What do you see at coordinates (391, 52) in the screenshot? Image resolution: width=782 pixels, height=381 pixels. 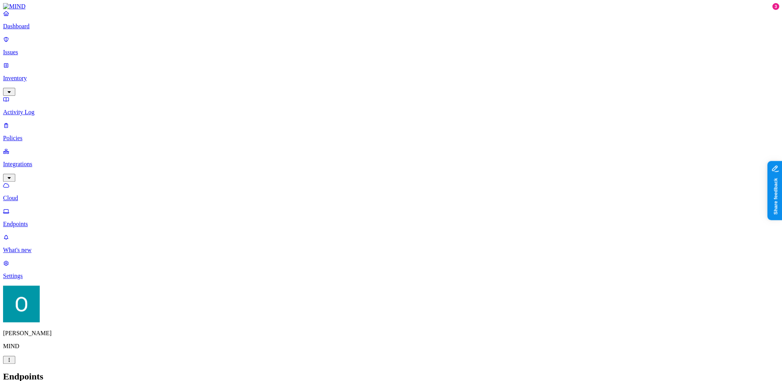 I see `p: Issues` at bounding box center [391, 52].